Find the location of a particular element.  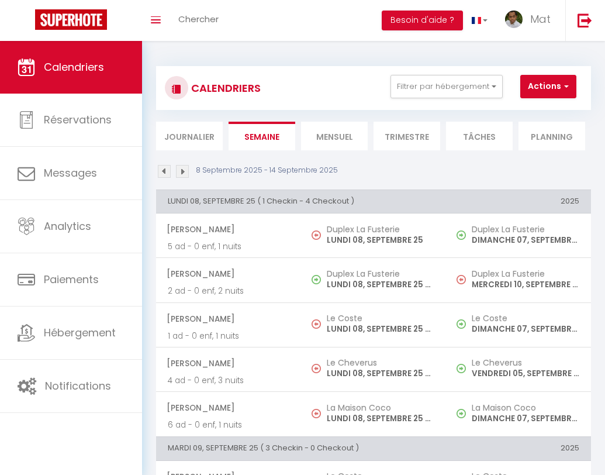

span: Paiements is located at coordinates (71, 279).